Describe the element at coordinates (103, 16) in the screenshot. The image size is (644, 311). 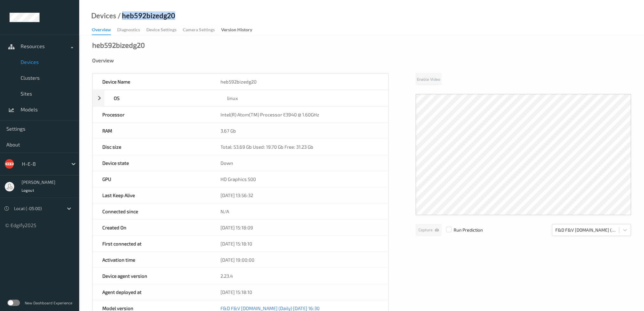
I see `a: Devices` at that location.